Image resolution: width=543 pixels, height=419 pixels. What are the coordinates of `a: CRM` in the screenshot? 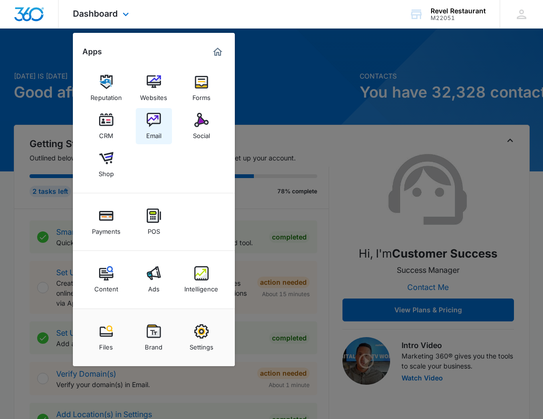 It's located at (106, 126).